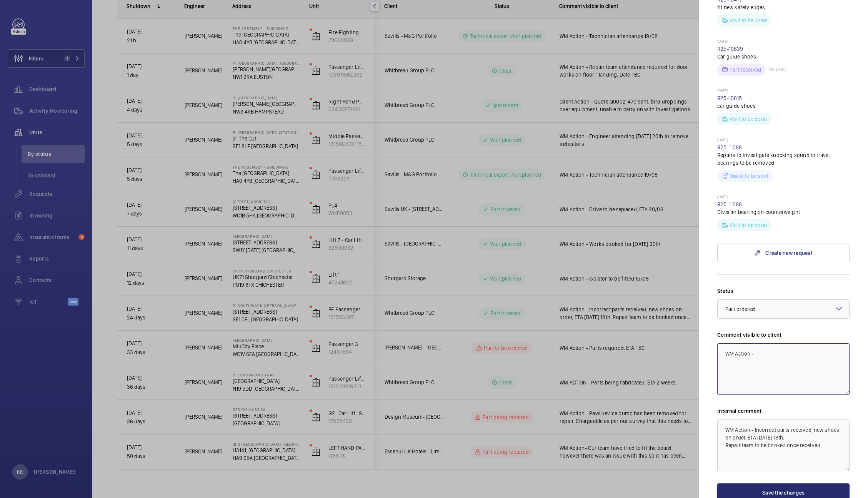 Image resolution: width=868 pixels, height=498 pixels. What do you see at coordinates (783, 106) in the screenshot?
I see `p: car guide shoes` at bounding box center [783, 106].